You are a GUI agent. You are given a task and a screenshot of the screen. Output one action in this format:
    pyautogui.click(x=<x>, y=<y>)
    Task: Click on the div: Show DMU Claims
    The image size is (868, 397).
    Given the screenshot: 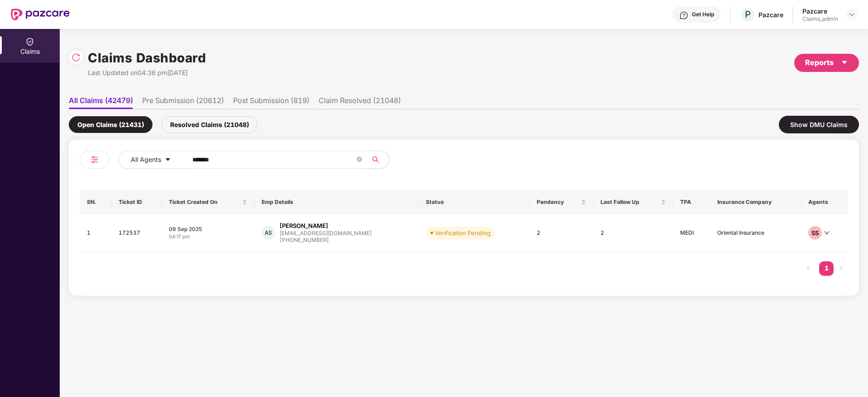 What is the action you would take?
    pyautogui.click(x=819, y=125)
    